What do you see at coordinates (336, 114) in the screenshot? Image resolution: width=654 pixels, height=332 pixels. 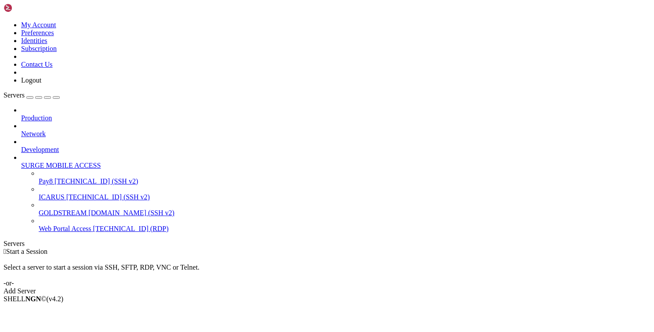 I see `li: Production` at bounding box center [336, 114].